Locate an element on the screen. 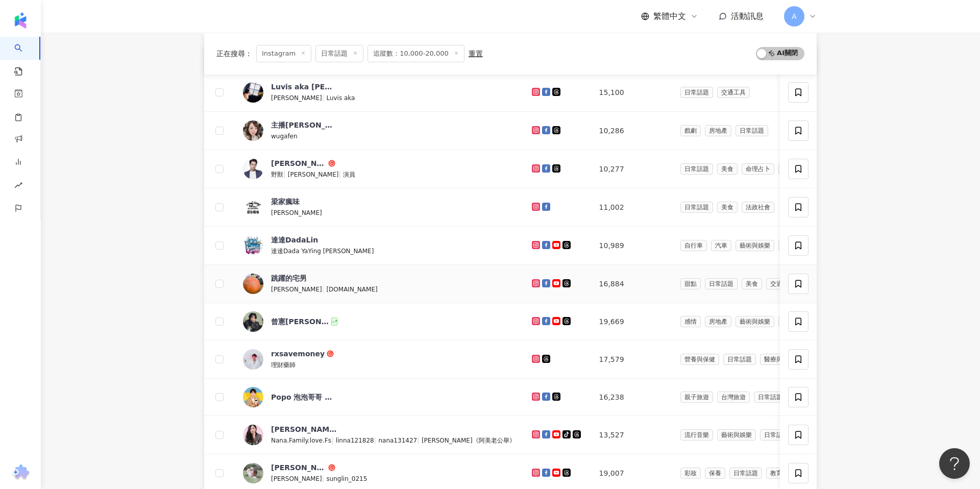 The height and width of the screenshot is (489, 980). div: 重置 is located at coordinates (476, 54).